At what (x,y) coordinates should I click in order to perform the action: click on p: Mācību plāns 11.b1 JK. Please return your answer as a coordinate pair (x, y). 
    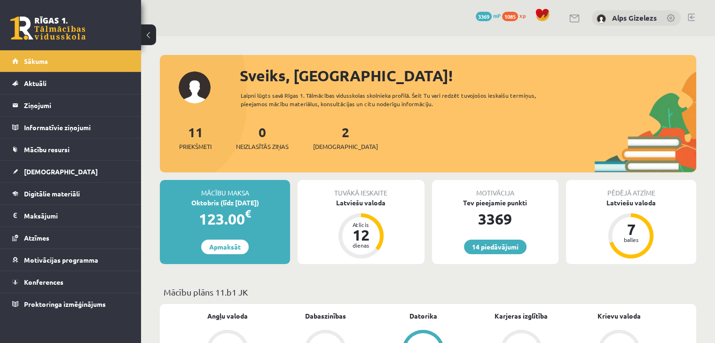
    Looking at the image, I should click on (428, 292).